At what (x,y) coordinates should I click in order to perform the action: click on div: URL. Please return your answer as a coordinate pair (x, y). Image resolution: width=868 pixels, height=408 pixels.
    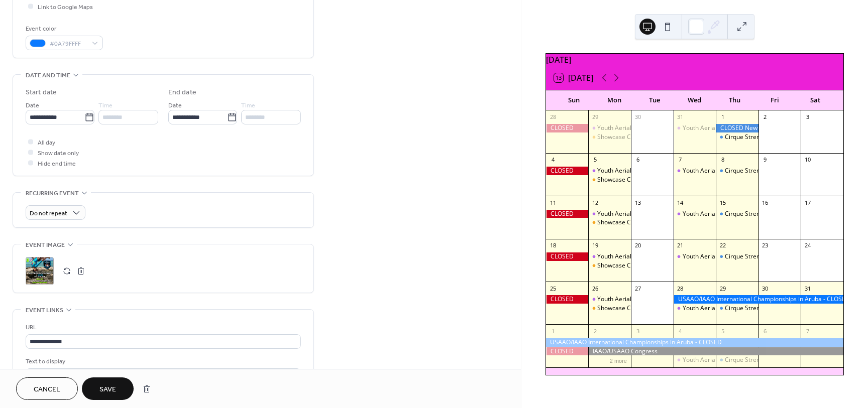
    Looking at the image, I should click on (162, 327).